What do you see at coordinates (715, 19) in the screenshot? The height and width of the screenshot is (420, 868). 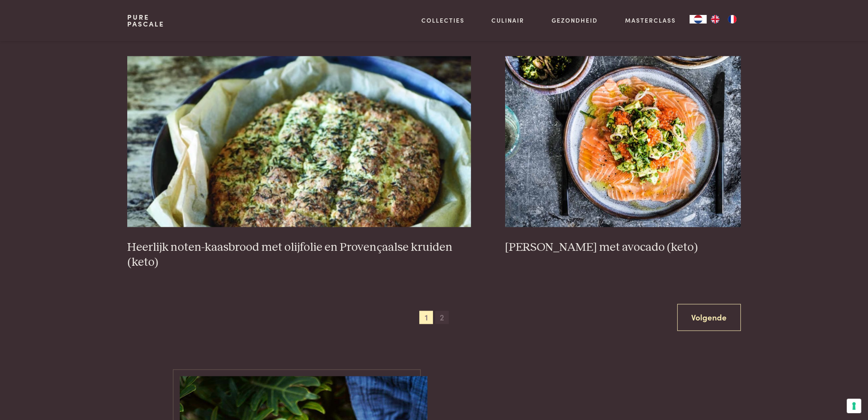 I see `a: EN` at bounding box center [715, 19].